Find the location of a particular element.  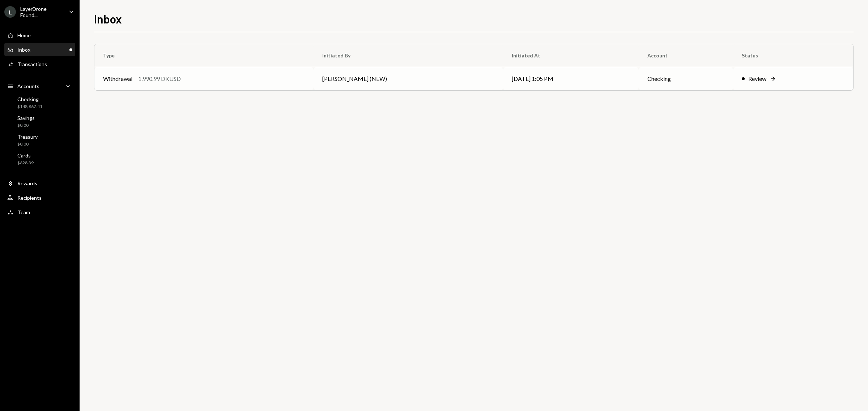

div: Home is located at coordinates (23, 35).